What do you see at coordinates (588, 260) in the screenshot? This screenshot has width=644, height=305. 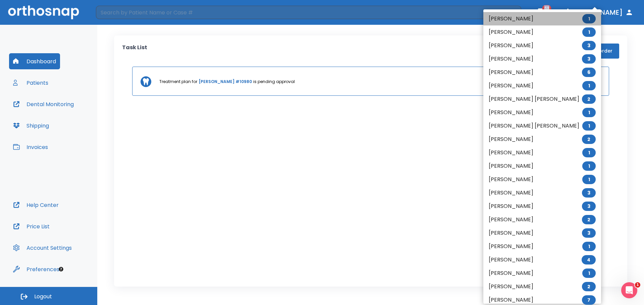 I see `span: 4` at bounding box center [588, 260].